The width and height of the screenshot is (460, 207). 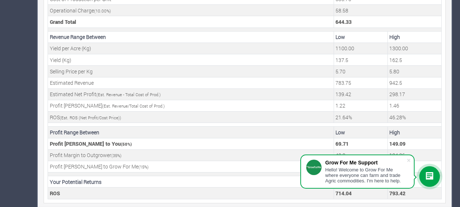 What do you see at coordinates (191, 10) in the screenshot?
I see `td: Operational Charge` at bounding box center [191, 10].